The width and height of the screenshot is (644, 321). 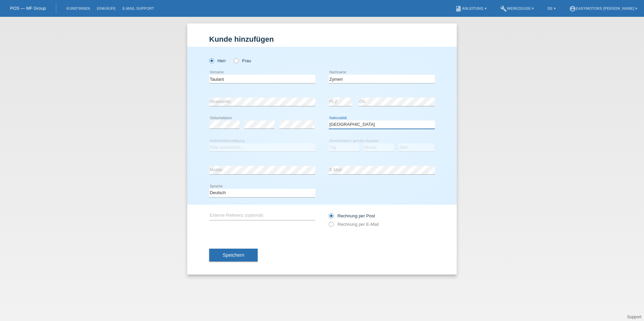 I want to click on button: Speichern, so click(x=233, y=255).